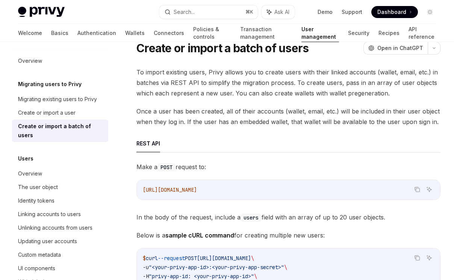  I want to click on button: REST API, so click(148, 143).